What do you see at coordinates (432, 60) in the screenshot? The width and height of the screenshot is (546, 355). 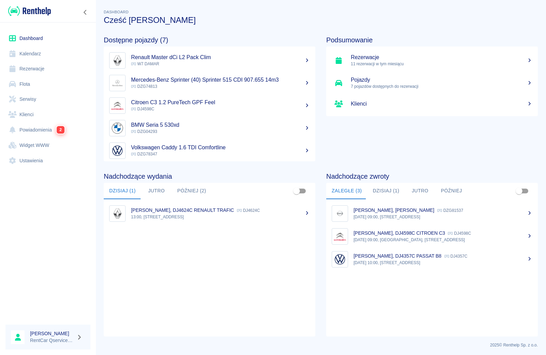 I see `a: Rezerwacje11 rezerwacji w tym miesiącu` at bounding box center [432, 60].